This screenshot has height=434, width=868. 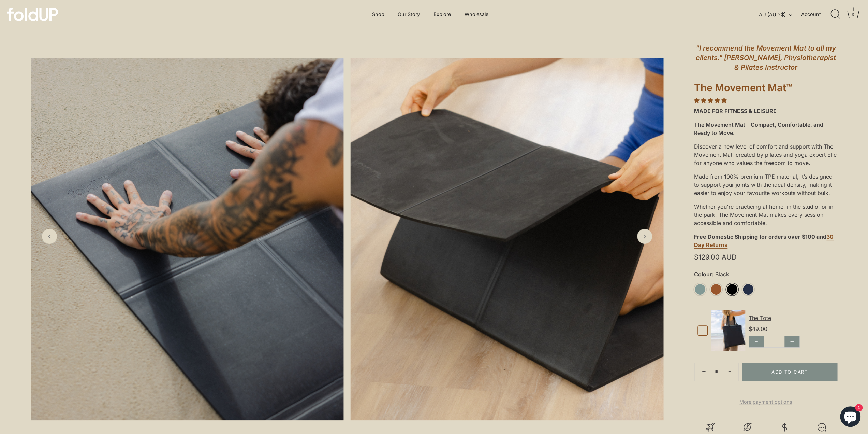 What do you see at coordinates (853, 15) in the screenshot?
I see `div: 0` at bounding box center [853, 15].